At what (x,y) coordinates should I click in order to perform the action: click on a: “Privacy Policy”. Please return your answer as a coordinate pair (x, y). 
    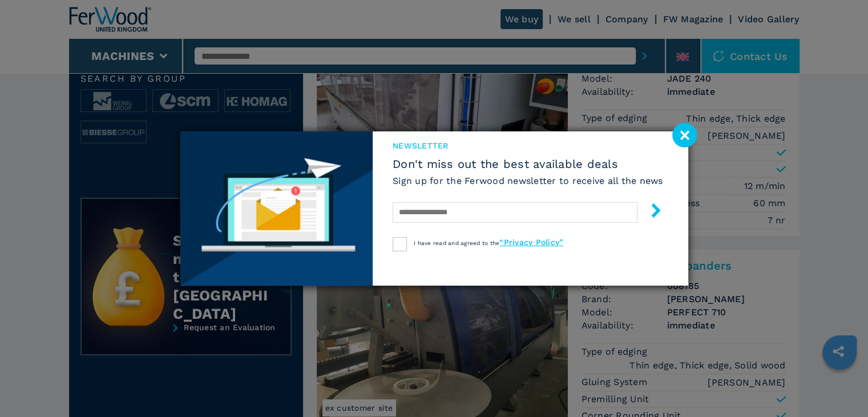
    Looking at the image, I should click on (531, 242).